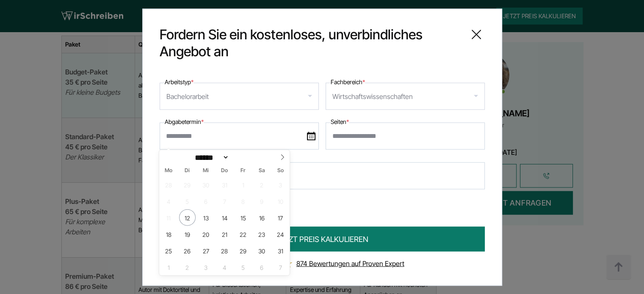 This screenshot has height=294, width=644. Describe the element at coordinates (347, 82) in the screenshot. I see `label: Fachbereich` at that location.